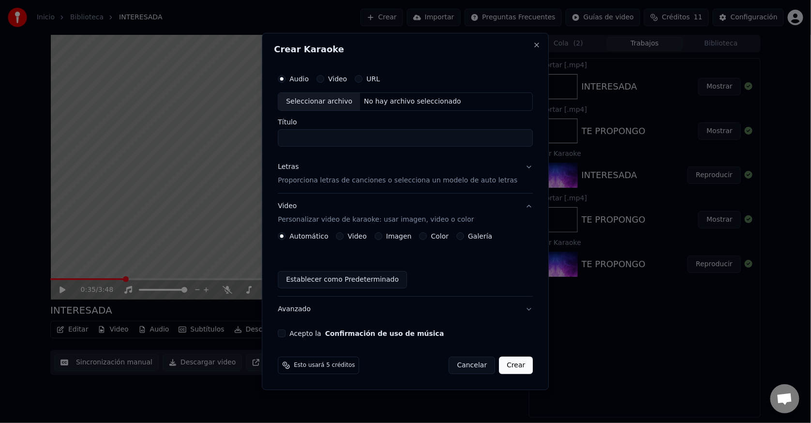 This screenshot has width=811, height=423. I want to click on div: Video, so click(375, 213).